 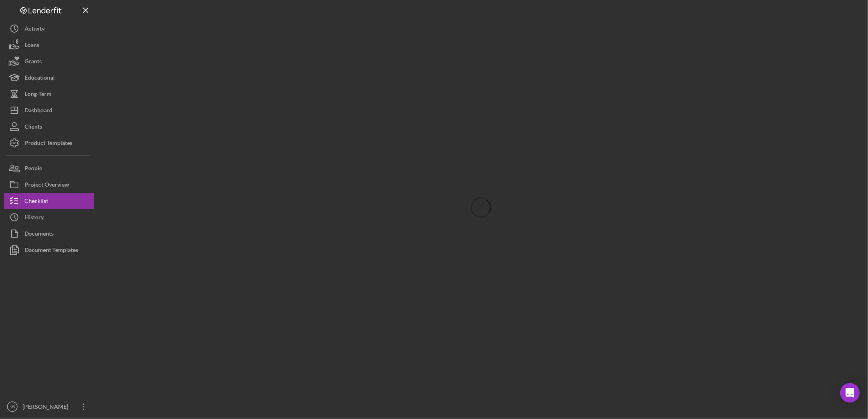 What do you see at coordinates (48, 144) in the screenshot?
I see `div: Product Templates` at bounding box center [48, 144].